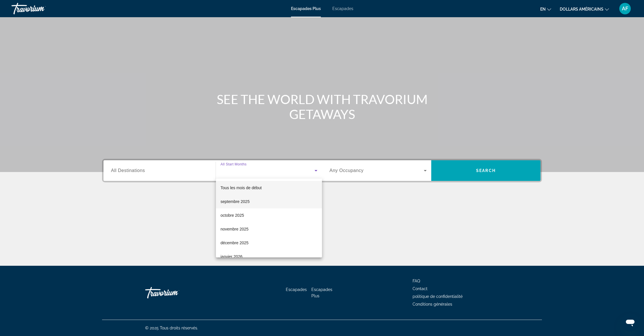 Image resolution: width=644 pixels, height=336 pixels. I want to click on font: octobre 2025, so click(232, 216).